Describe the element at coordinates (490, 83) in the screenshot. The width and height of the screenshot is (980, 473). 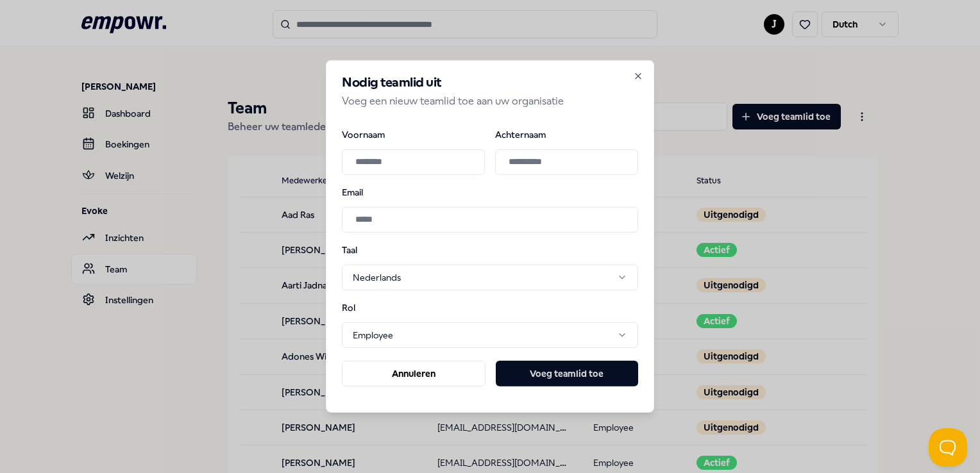
I see `h2: Nodig teamlid uit` at that location.